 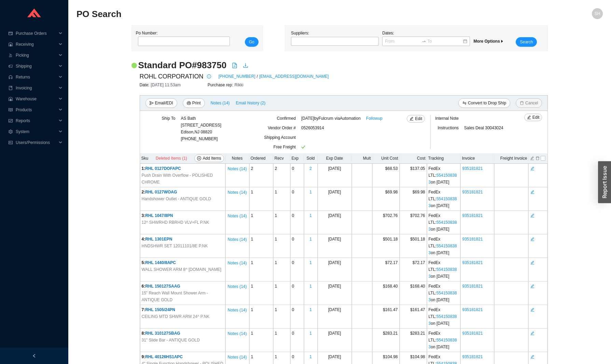 What do you see at coordinates (163, 333) in the screenshot?
I see `span: RHL 310127SBAG` at bounding box center [163, 333].